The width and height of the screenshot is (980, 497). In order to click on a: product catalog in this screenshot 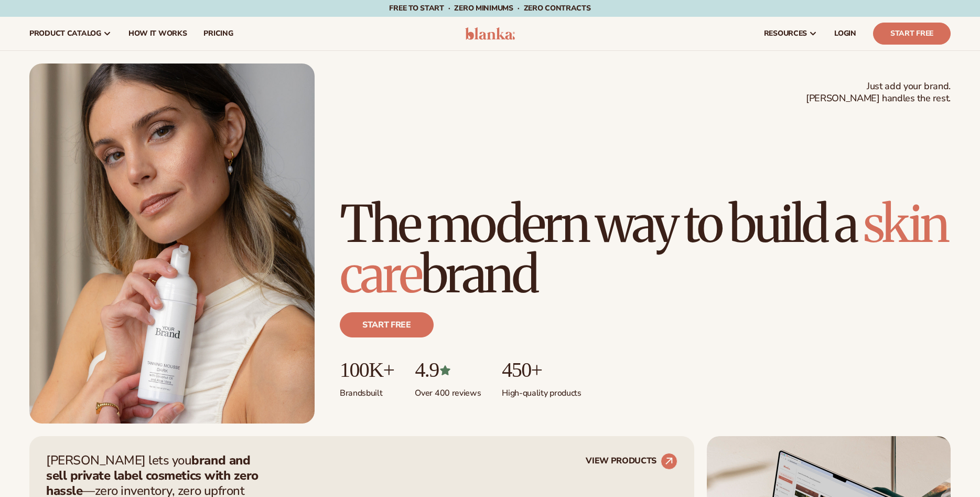, I will do `click(70, 34)`.